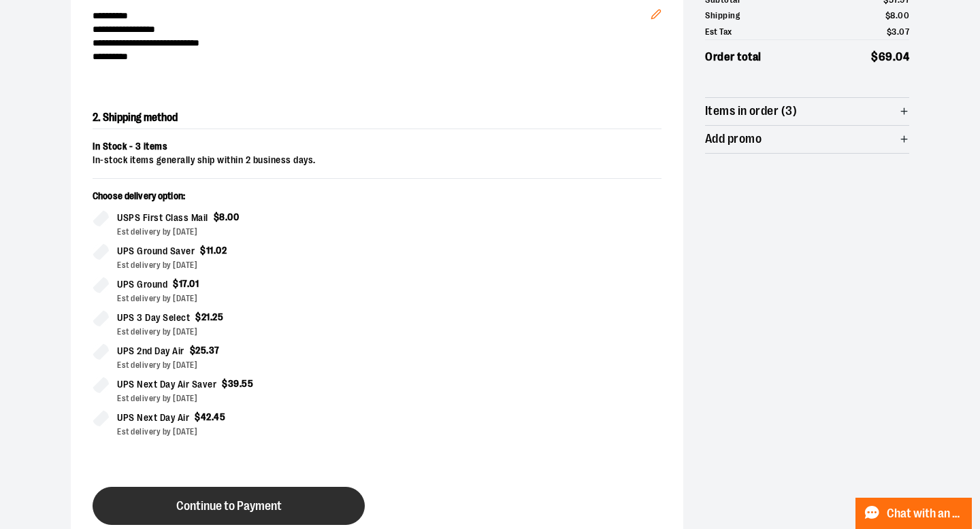 Image resolution: width=980 pixels, height=529 pixels. Describe the element at coordinates (154, 417) in the screenshot. I see `span: UPS Next Day Air` at that location.